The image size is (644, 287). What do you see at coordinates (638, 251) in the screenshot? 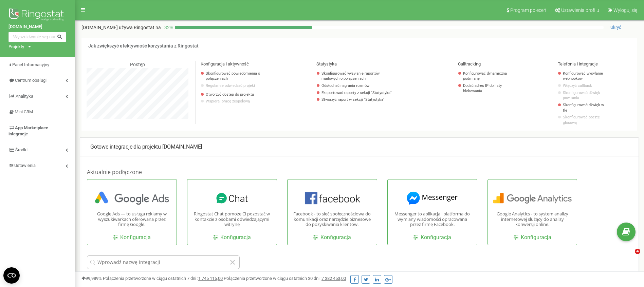
I see `span: 4` at bounding box center [638, 251].